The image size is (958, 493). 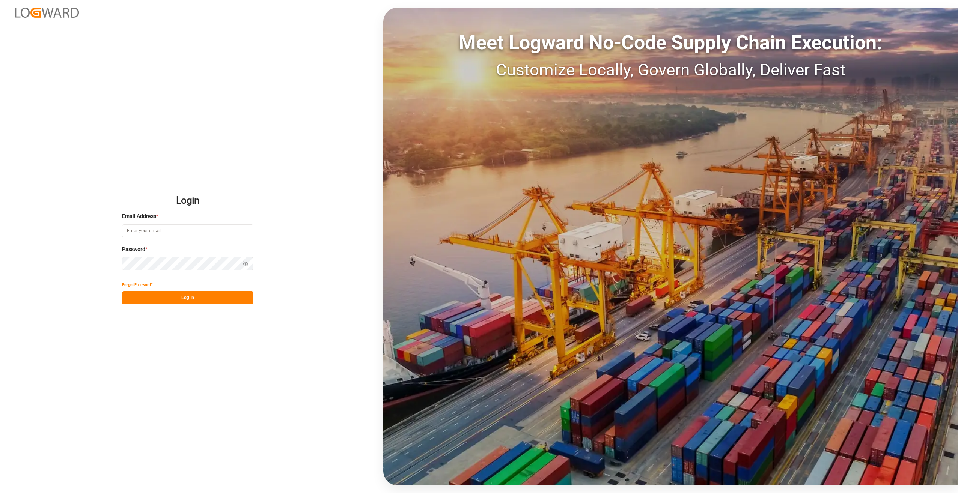 What do you see at coordinates (671, 43) in the screenshot?
I see `div: Meet Logward No-Code Supply Chain Execution:` at bounding box center [671, 43].